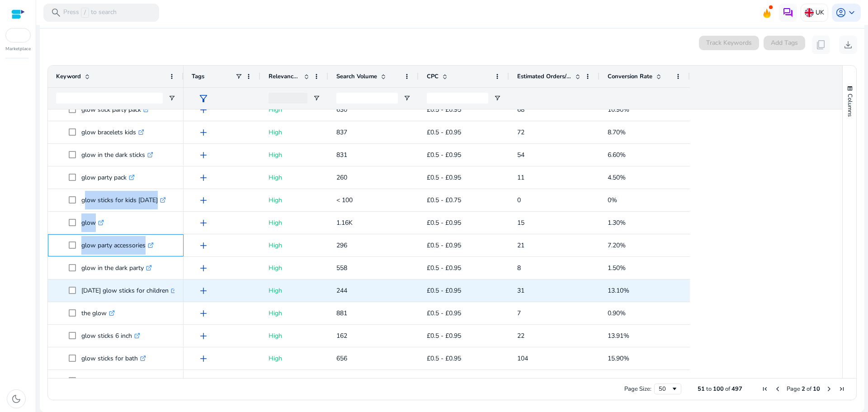 The image size is (868, 412). What do you see at coordinates (727, 389) in the screenshot?
I see `span: of` at bounding box center [727, 389].